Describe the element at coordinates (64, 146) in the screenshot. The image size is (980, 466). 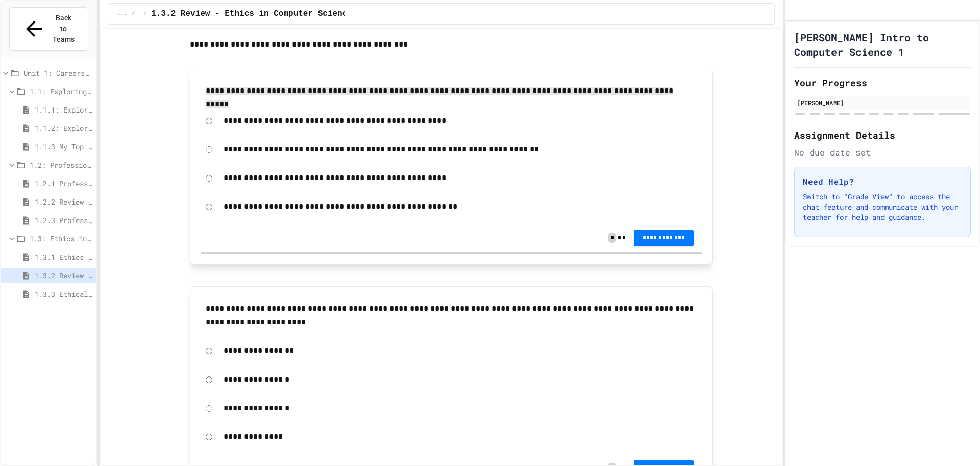
I see `span: 1.1.3 My Top 3 CS Careers!` at that location.